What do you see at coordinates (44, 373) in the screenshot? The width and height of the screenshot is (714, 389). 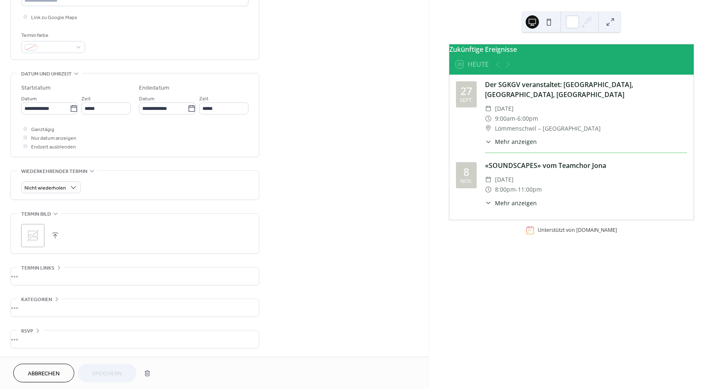 I see `a: Abbrechen` at bounding box center [44, 373].